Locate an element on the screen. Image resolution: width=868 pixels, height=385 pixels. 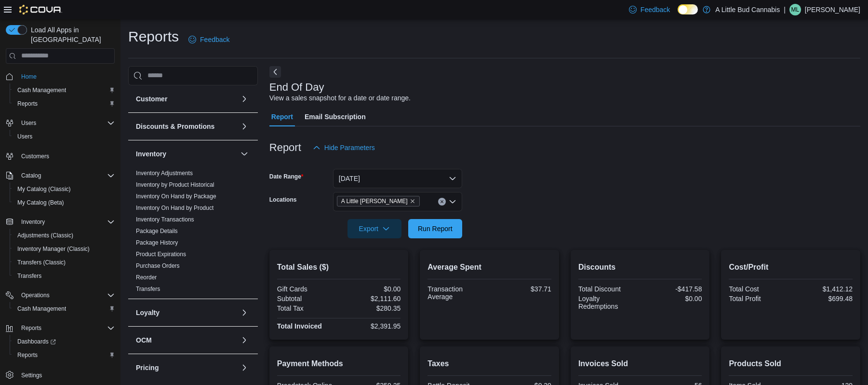
button: Operations is located at coordinates (61, 295).